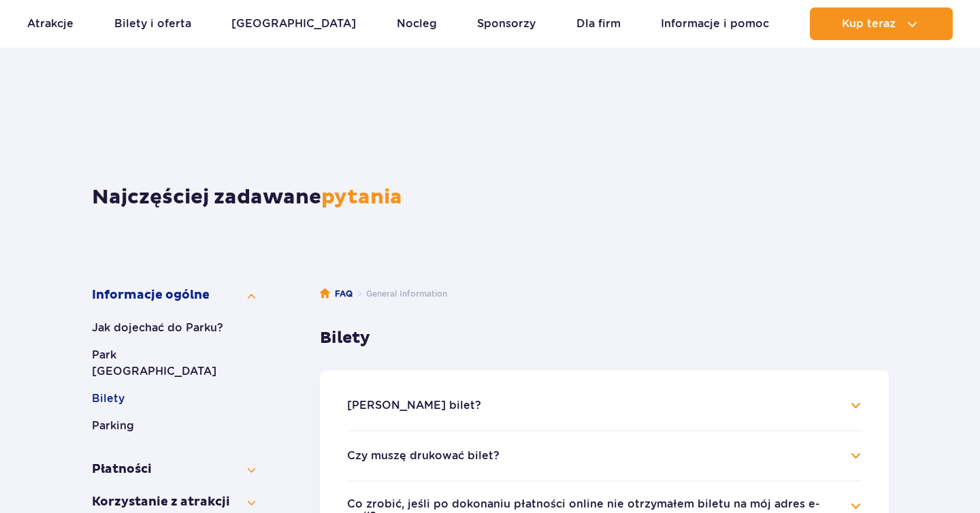  Describe the element at coordinates (400, 294) in the screenshot. I see `li: General Information` at that location.